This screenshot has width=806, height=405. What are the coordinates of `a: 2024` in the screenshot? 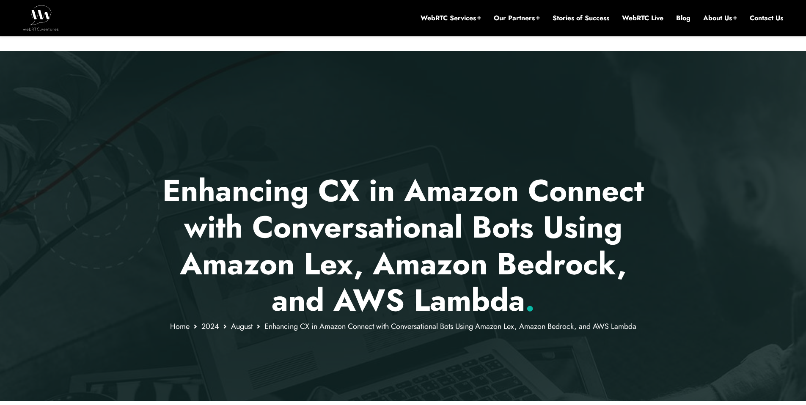 It's located at (210, 327).